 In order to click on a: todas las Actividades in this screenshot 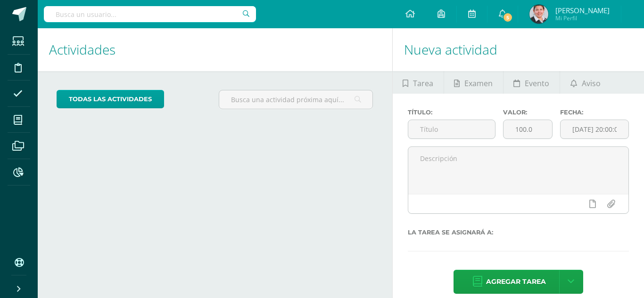, I will do `click(110, 99)`.